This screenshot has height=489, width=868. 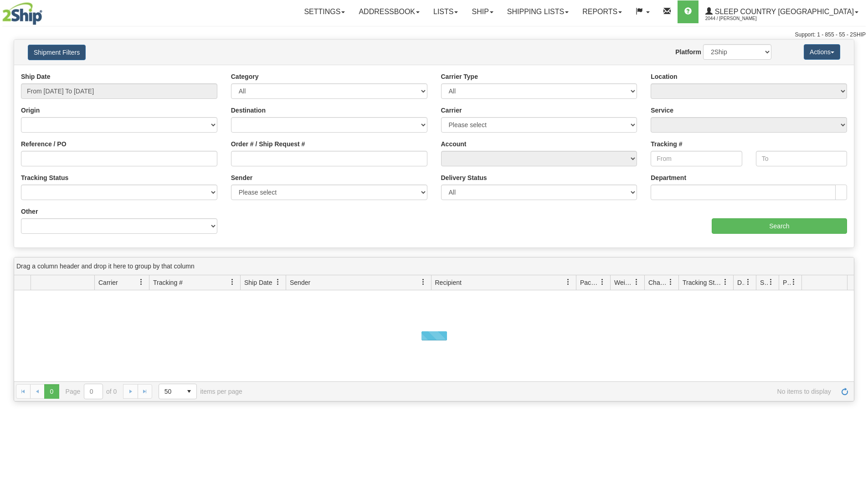 What do you see at coordinates (658, 283) in the screenshot?
I see `span: Charge` at bounding box center [658, 283].